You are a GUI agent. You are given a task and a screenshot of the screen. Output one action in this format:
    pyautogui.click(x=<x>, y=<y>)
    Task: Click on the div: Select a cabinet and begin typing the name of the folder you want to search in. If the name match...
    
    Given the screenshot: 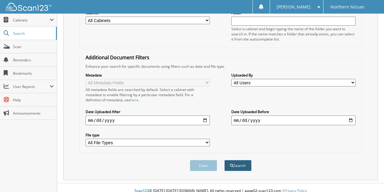 What is the action you would take?
    pyautogui.click(x=294, y=34)
    